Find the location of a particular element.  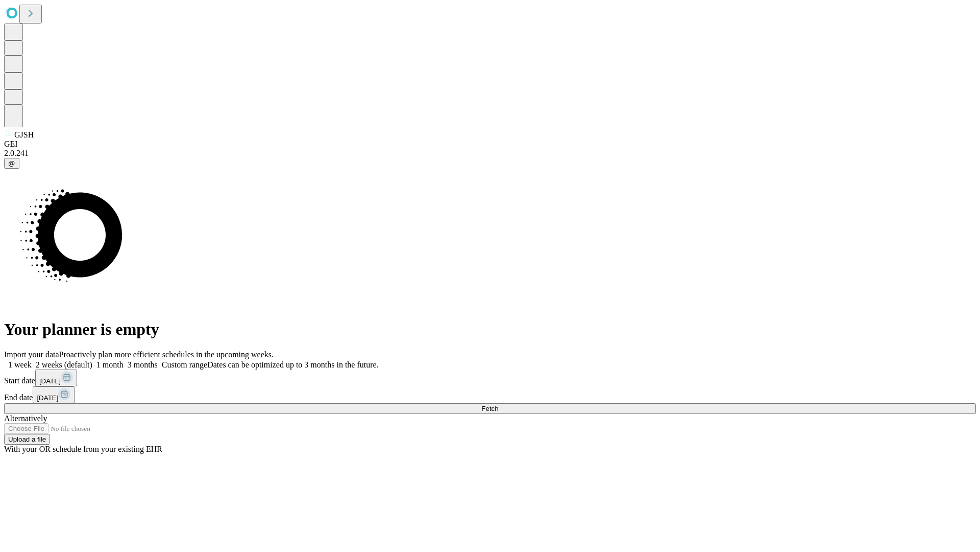

span: Alternatively is located at coordinates (26, 418).